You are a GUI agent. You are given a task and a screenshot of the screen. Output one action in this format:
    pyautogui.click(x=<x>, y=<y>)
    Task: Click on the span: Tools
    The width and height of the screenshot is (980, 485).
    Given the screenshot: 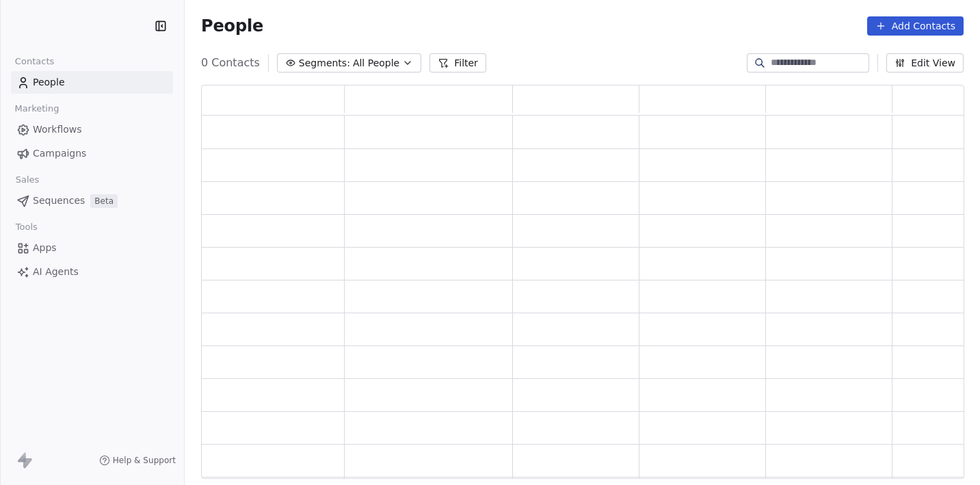 What is the action you would take?
    pyautogui.click(x=26, y=227)
    